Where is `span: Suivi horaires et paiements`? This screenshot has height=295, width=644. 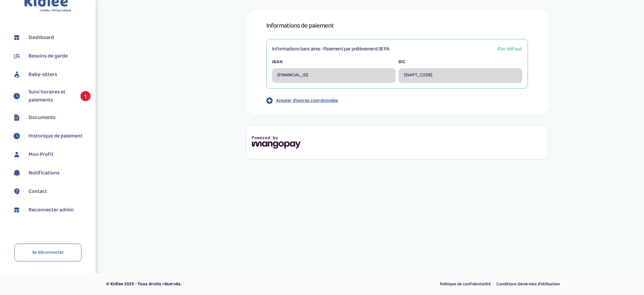
span: Suivi horaires et paiements is located at coordinates (51, 96).